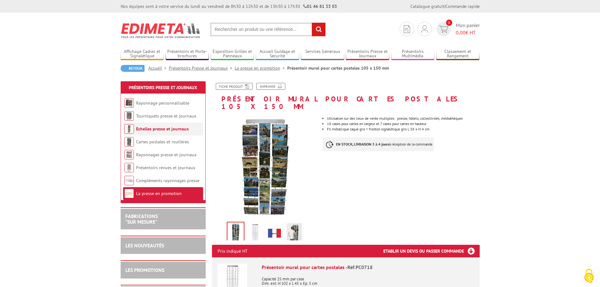 The width and height of the screenshot is (600, 287). Describe the element at coordinates (129, 142) in the screenshot. I see `img: Cartes postales et routières` at that location.